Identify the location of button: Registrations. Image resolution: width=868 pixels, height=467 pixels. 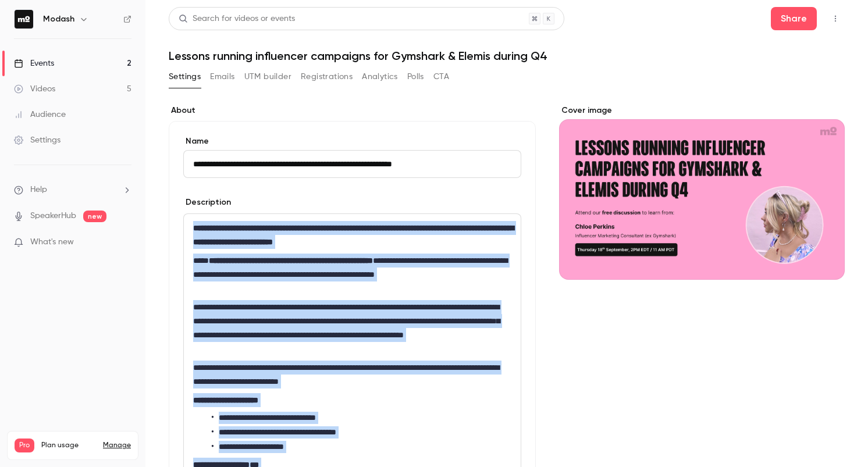
(326, 77).